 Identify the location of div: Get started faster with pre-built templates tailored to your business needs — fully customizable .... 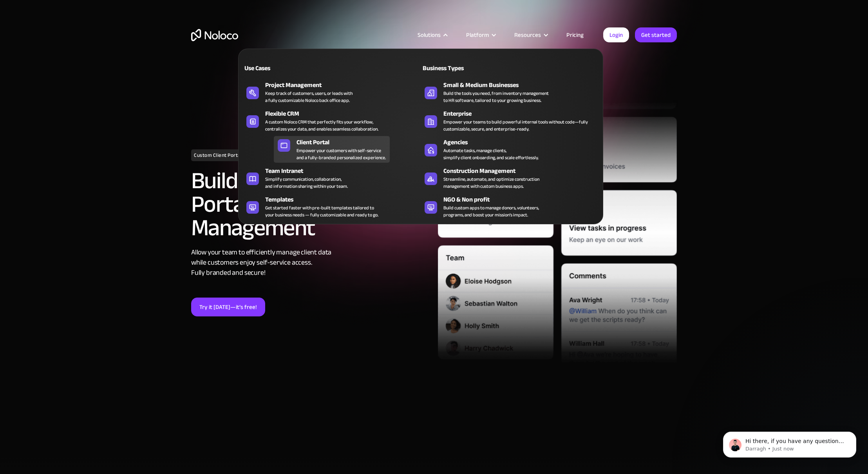
(321, 212).